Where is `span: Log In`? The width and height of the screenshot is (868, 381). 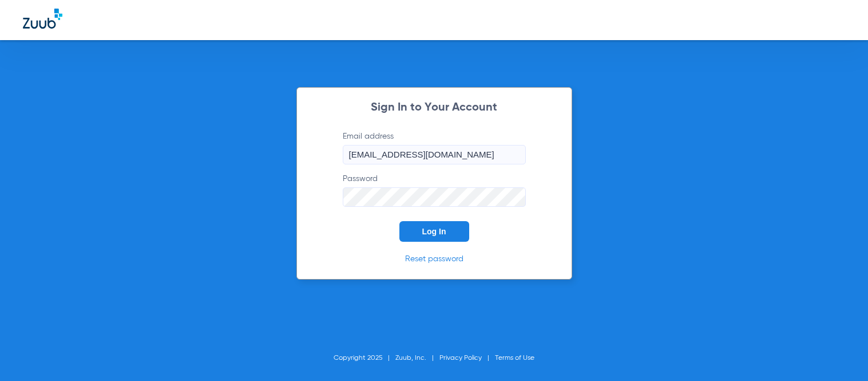 span: Log In is located at coordinates (434, 231).